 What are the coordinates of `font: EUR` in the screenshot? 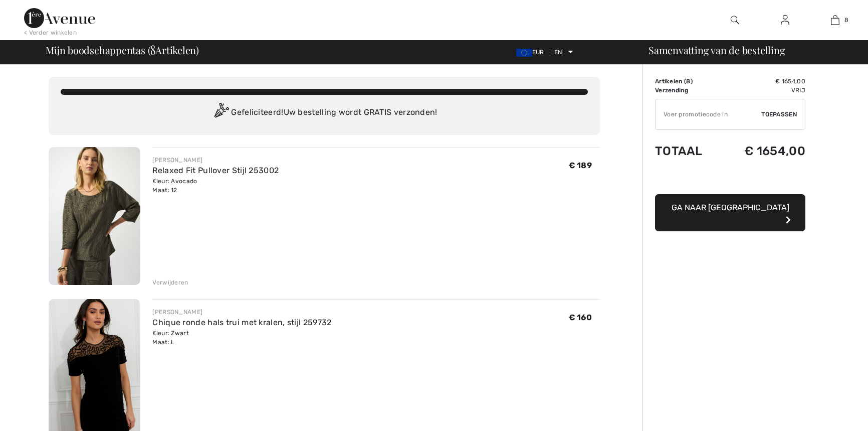 It's located at (538, 52).